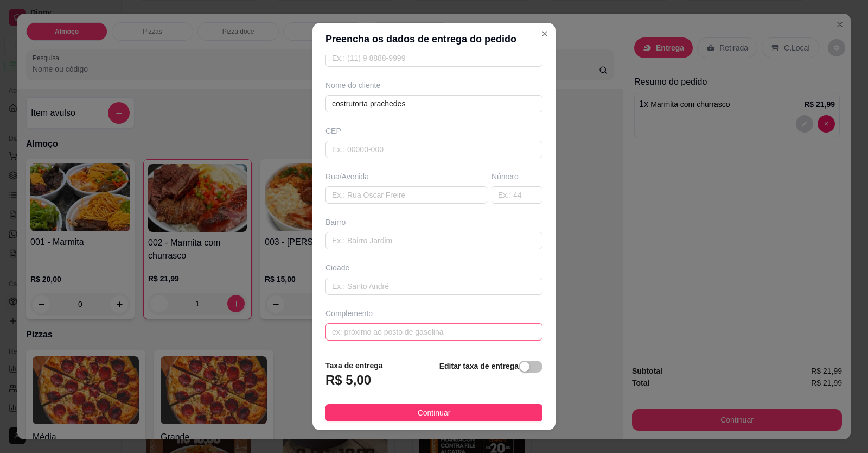  I want to click on input: Ex.: João da Silva, so click(434, 103).